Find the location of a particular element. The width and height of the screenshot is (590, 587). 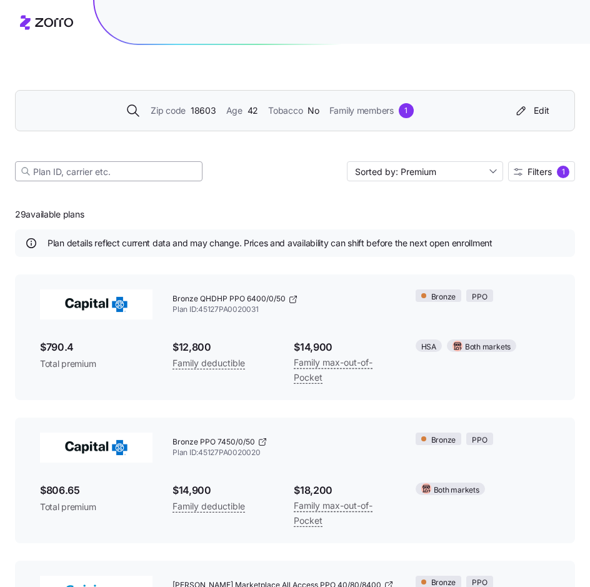

span: Filters is located at coordinates (539, 172).